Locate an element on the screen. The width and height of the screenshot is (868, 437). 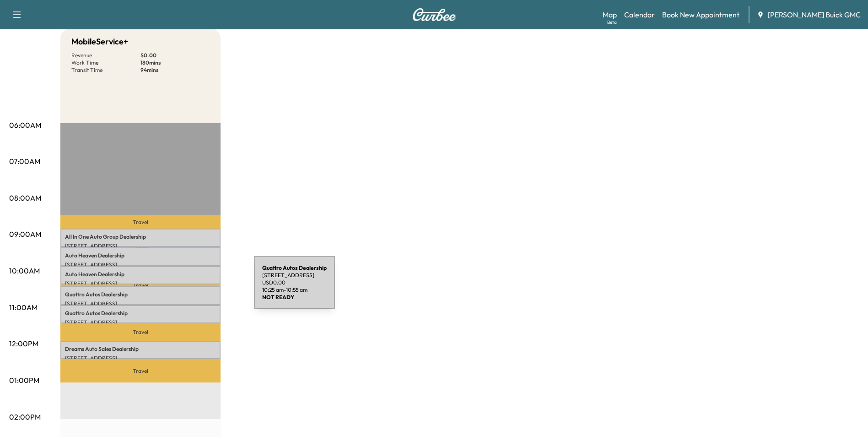
p: 09:00AM is located at coordinates (25, 234).